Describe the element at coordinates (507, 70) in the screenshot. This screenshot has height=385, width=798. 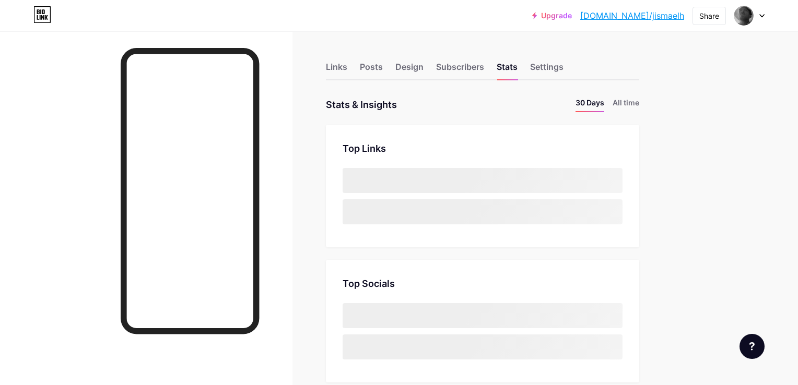
I see `div: Stats` at that location.